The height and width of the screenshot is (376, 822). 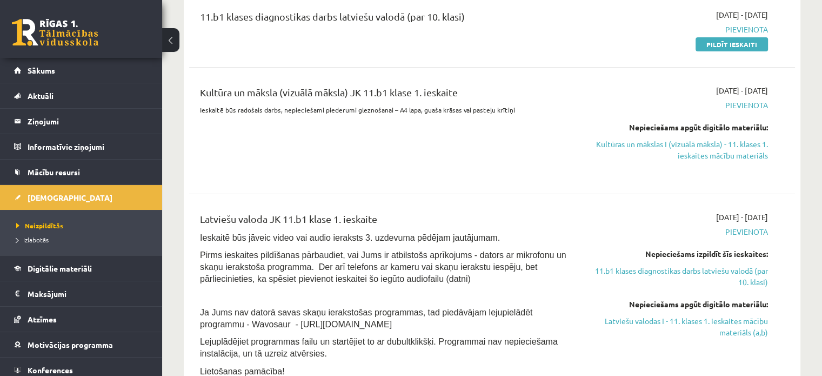 What do you see at coordinates (81, 293) in the screenshot?
I see `a: Maksājumi` at bounding box center [81, 293].